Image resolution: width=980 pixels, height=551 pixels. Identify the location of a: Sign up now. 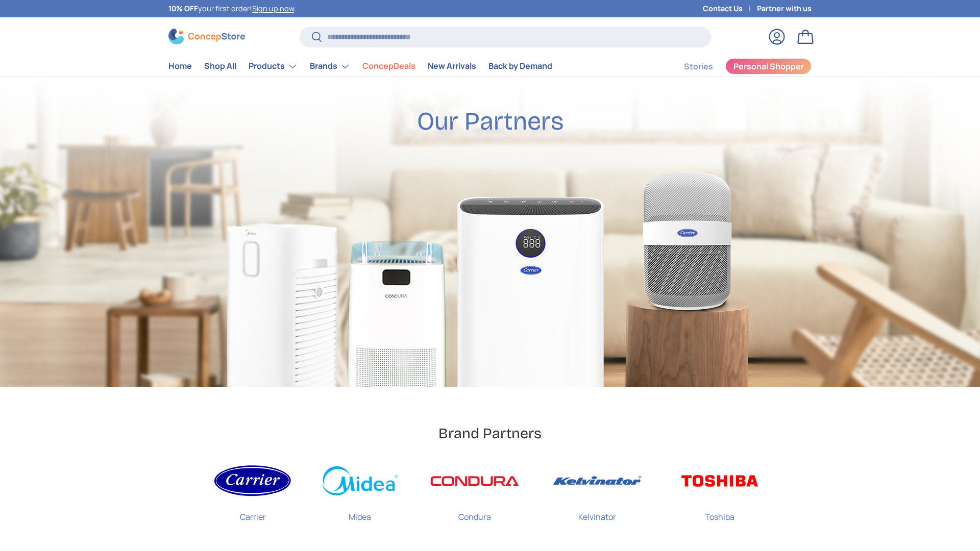
(273, 8).